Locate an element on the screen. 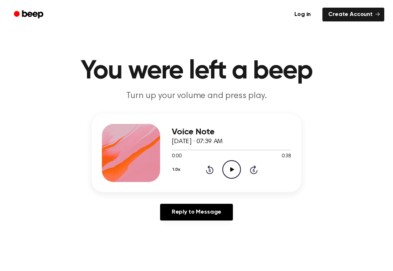 The image size is (393, 271). span: 0:00 is located at coordinates (176, 156).